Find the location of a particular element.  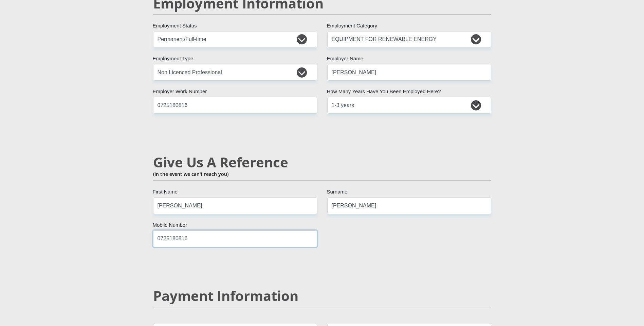

input: Employer Work Number is located at coordinates (235, 105).